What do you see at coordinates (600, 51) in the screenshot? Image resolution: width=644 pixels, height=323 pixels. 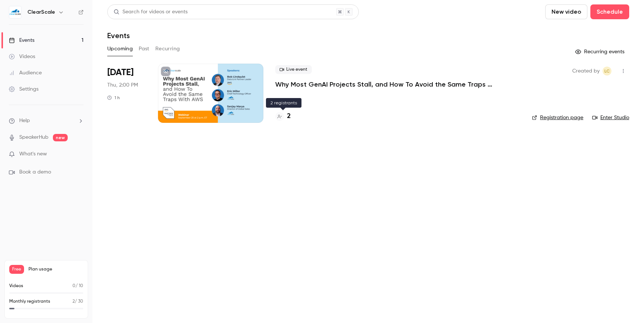 I see `button: Recurring events` at bounding box center [600, 51].